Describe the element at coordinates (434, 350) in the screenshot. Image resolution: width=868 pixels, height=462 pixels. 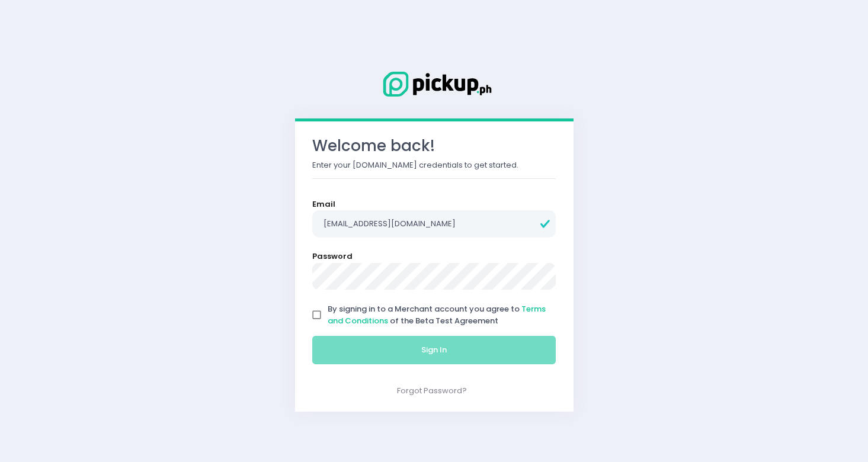
I see `button: Sign In` at that location.